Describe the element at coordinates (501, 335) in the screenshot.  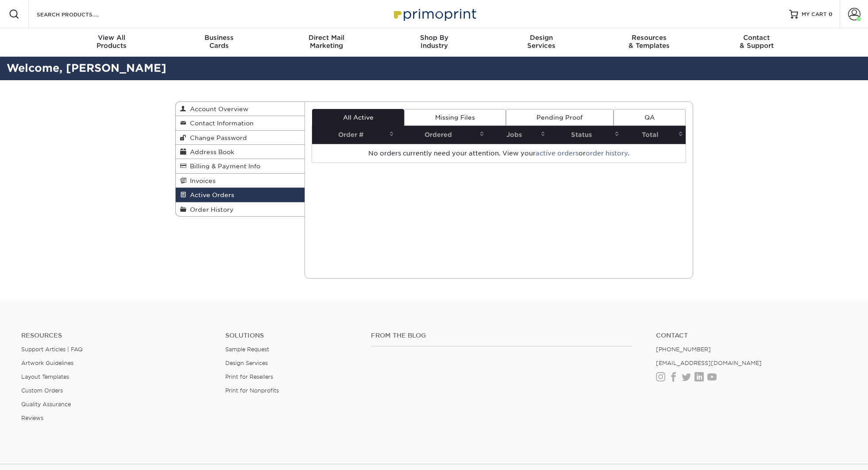
I see `h4: From the Blog` at that location.